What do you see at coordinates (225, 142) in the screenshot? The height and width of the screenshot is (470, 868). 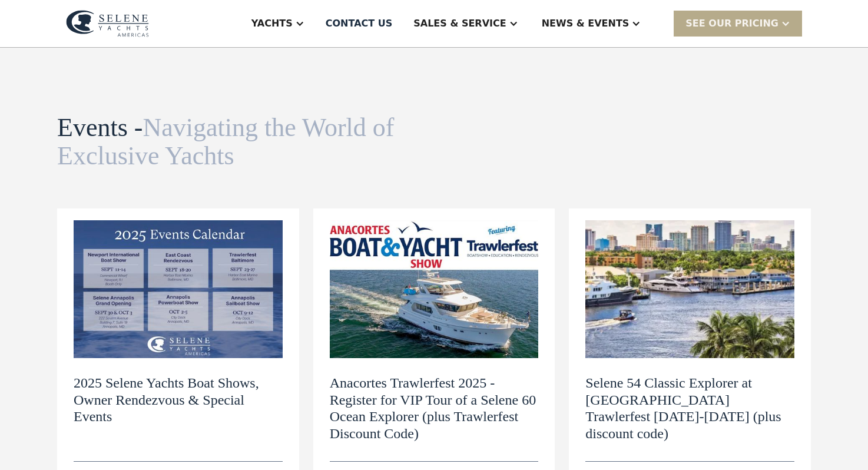 I see `span: Navigating the World of Exclusive Yachts` at bounding box center [225, 142].